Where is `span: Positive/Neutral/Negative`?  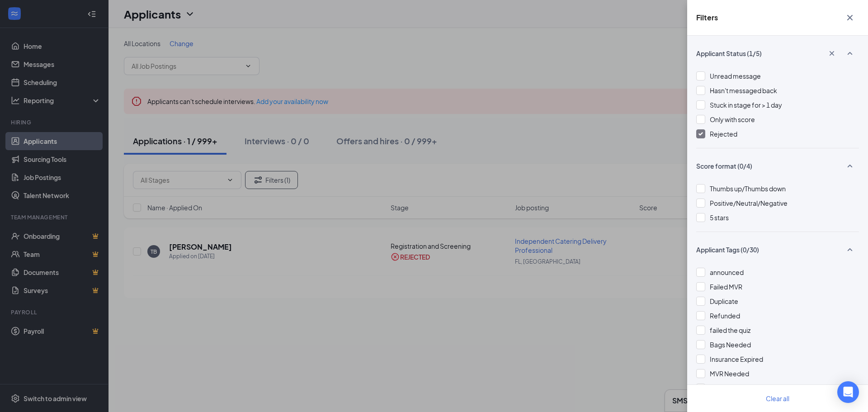
span: Positive/Neutral/Negative is located at coordinates (749, 203).